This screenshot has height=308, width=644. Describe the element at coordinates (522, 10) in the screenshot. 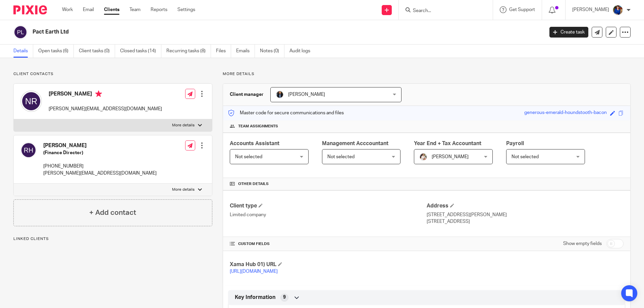

I see `span: Get Support` at that location.